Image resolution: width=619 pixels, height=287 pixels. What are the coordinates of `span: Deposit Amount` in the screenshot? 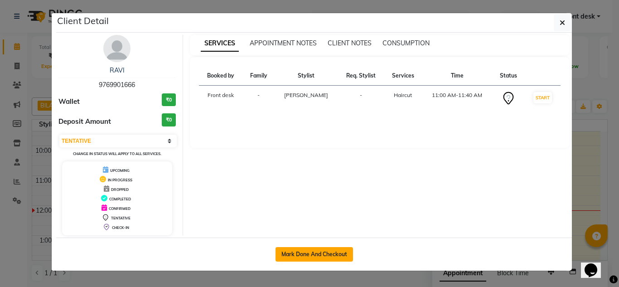 It's located at (85, 121).